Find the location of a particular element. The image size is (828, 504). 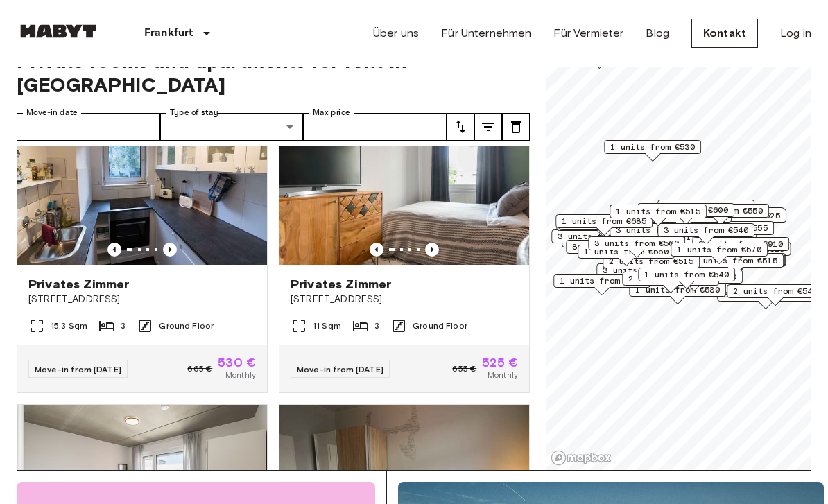

a: Blog is located at coordinates (658, 34).